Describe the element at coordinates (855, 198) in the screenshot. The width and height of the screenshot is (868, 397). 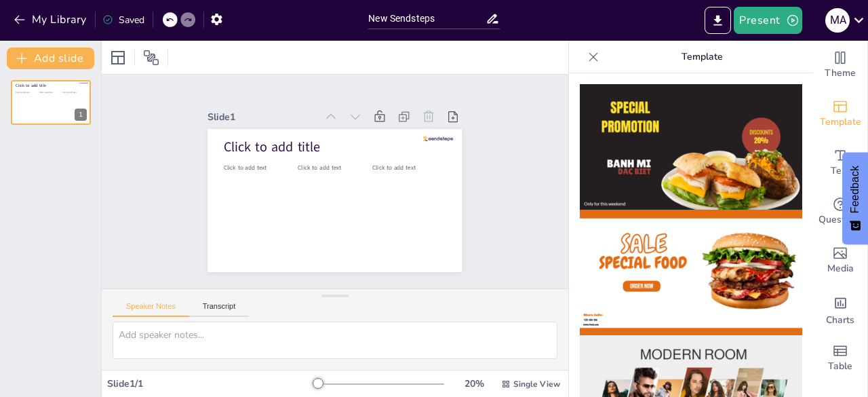
I see `button: Feedback - Show survey` at that location.